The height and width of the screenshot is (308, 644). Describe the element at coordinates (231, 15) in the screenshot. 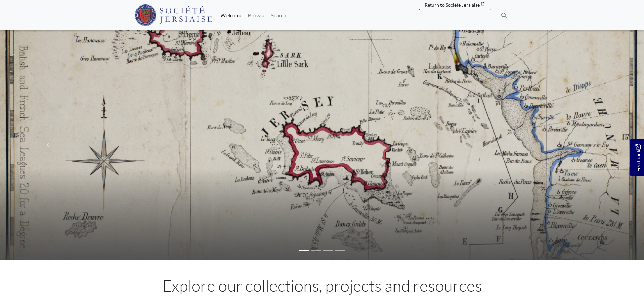

I see `a: Welcome` at that location.